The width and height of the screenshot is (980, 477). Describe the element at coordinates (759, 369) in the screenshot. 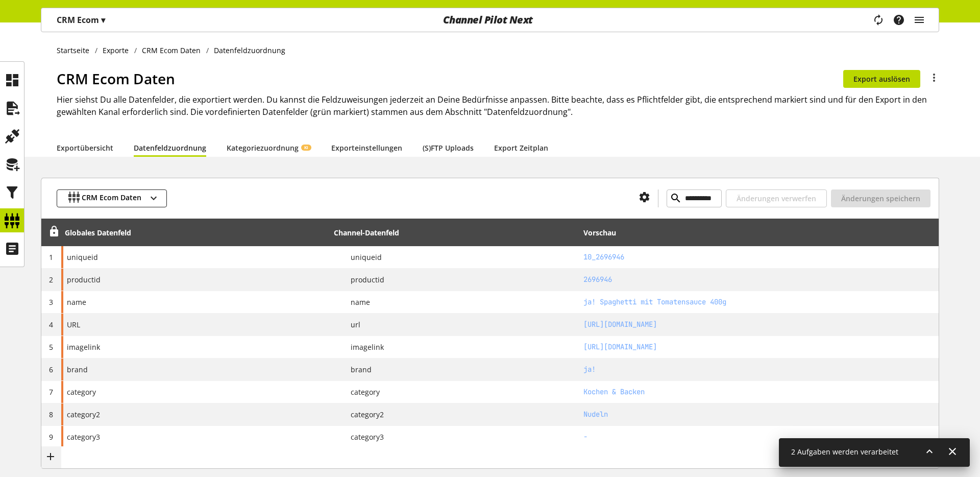

I see `h2: ja!` at that location.